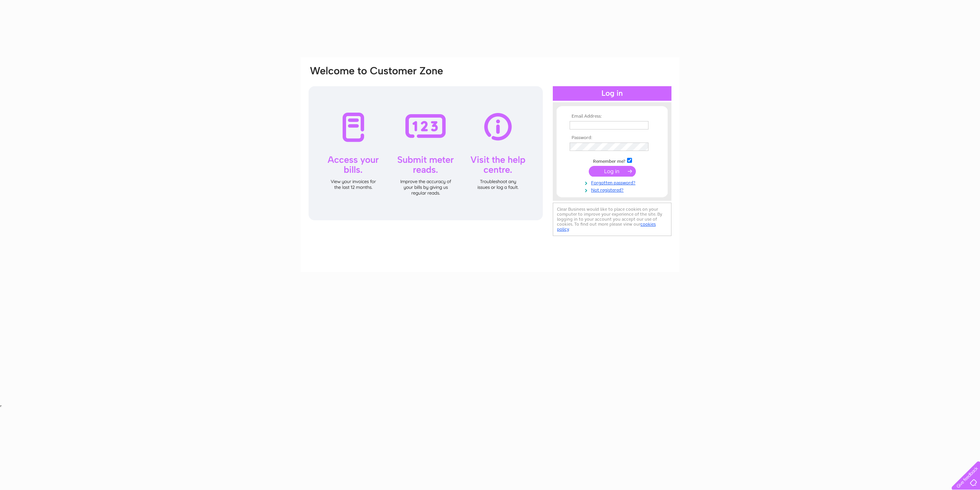 Image resolution: width=980 pixels, height=490 pixels. What do you see at coordinates (606, 227) in the screenshot?
I see `a: cookies policy` at bounding box center [606, 227].